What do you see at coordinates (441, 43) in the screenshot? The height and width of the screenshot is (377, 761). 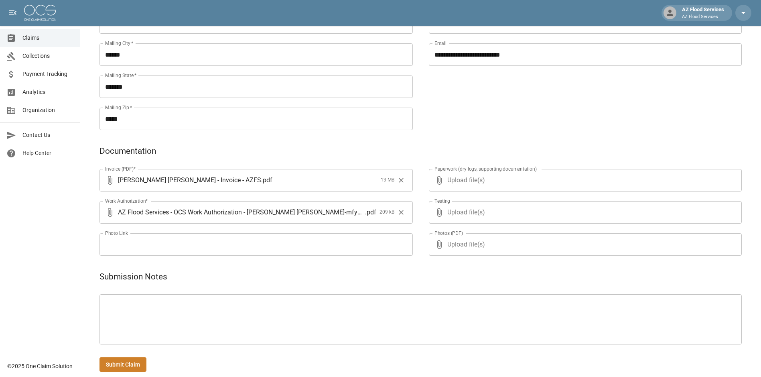 I see `label: Email` at bounding box center [441, 43].